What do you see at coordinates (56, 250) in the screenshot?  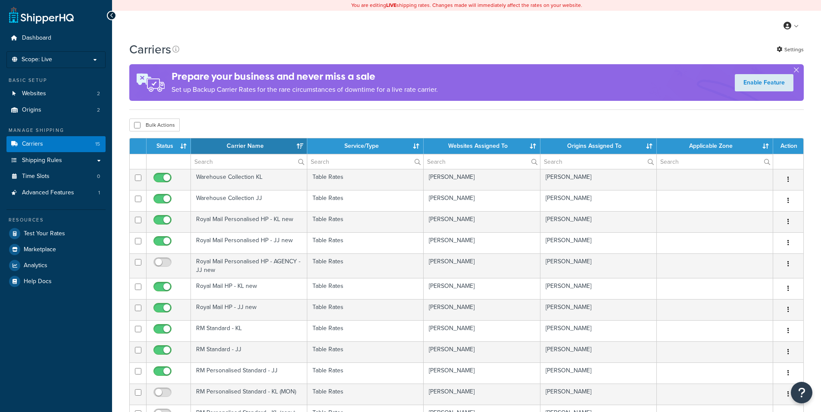 I see `li: Marketplace` at bounding box center [56, 250].